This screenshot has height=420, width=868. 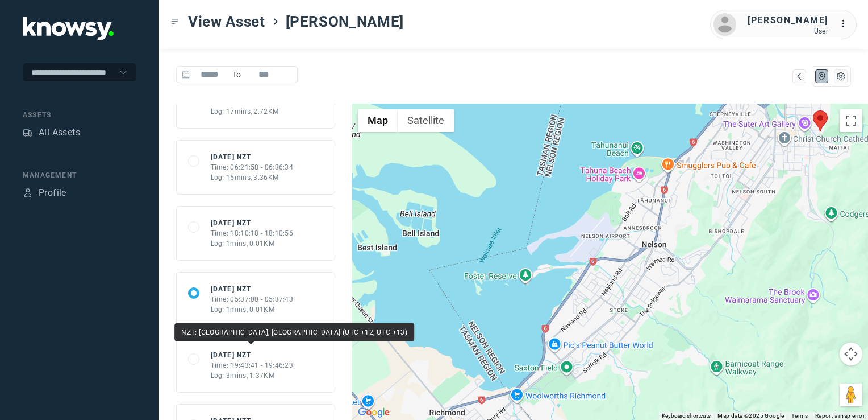 What do you see at coordinates (226, 22) in the screenshot?
I see `span: View Asset` at bounding box center [226, 22].